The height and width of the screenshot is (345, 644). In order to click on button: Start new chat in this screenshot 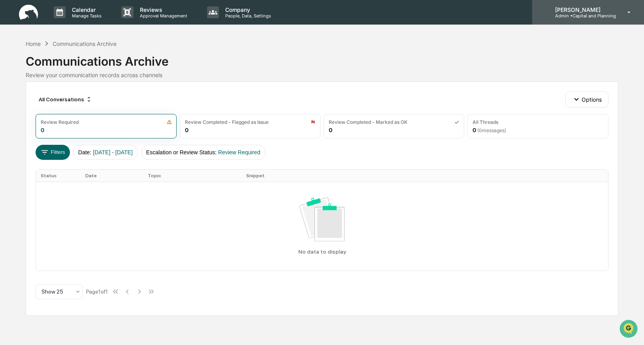, I will do `click(139, 68)`.